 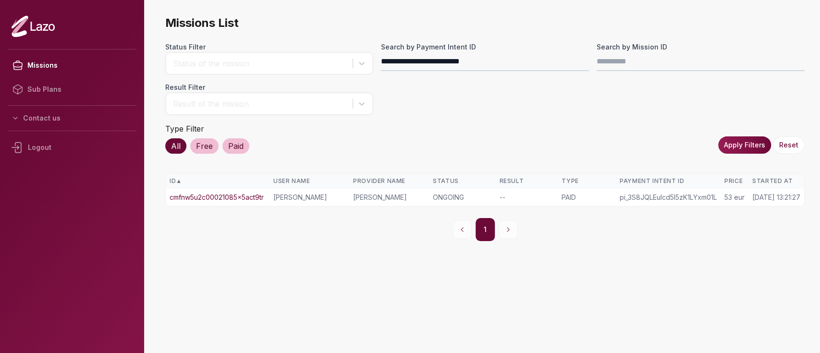 I want to click on div: PAID, so click(x=587, y=197).